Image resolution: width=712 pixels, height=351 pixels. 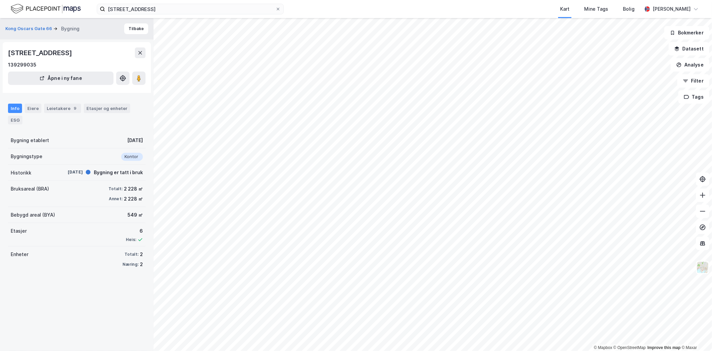 I want to click on button: Filter, so click(x=694, y=81).